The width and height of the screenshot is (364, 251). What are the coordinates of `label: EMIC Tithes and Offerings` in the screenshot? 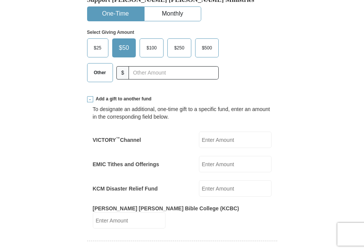 It's located at (126, 164).